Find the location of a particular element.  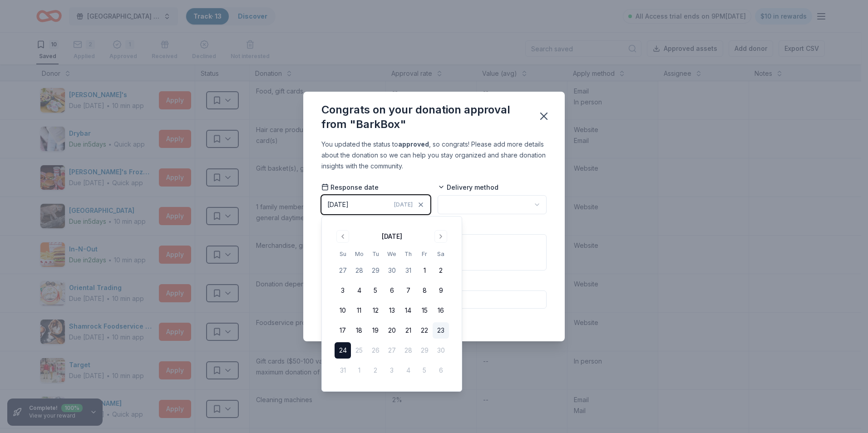

th: Saturday is located at coordinates (441, 254).